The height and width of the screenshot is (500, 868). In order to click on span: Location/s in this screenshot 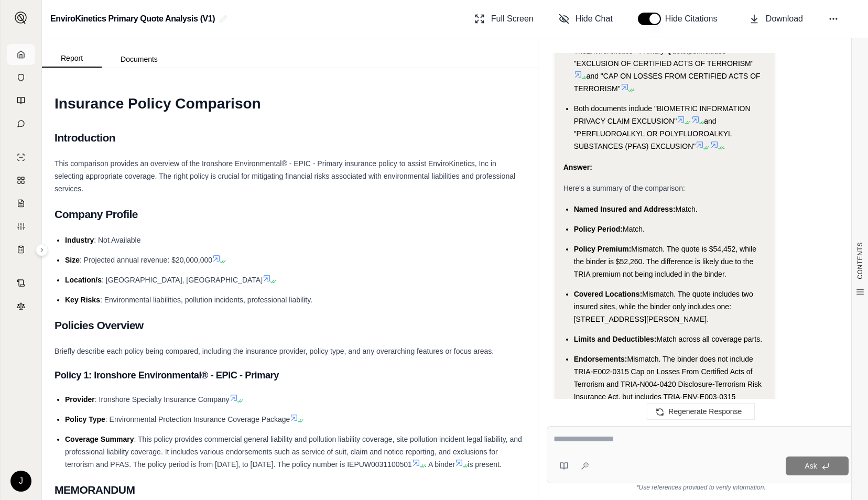, I will do `click(83, 280)`.